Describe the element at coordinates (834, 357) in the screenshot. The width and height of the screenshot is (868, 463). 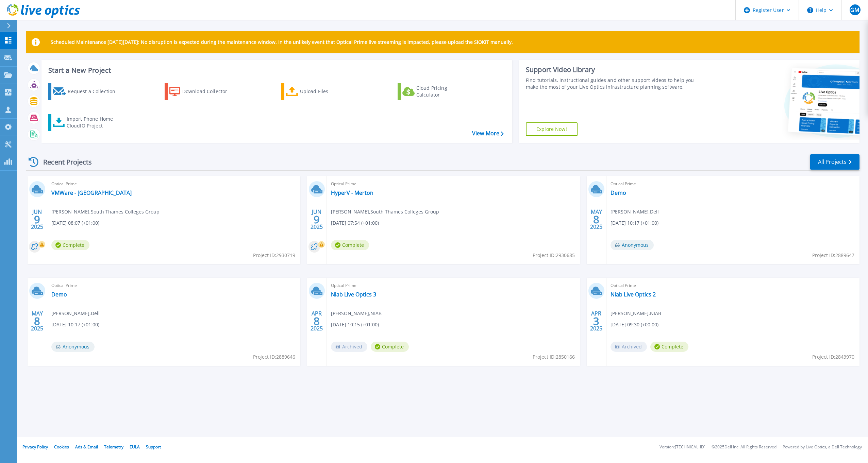
I see `span: Project ID: 2843970` at that location.